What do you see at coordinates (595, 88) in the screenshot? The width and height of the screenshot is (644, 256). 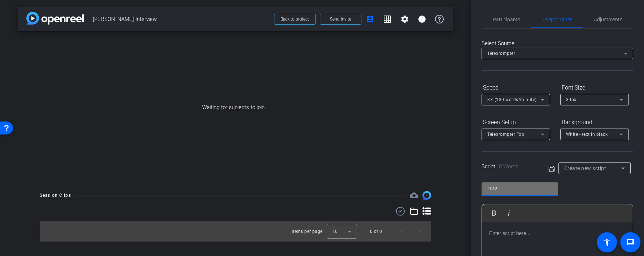 I see `div: Font Size` at bounding box center [595, 88].